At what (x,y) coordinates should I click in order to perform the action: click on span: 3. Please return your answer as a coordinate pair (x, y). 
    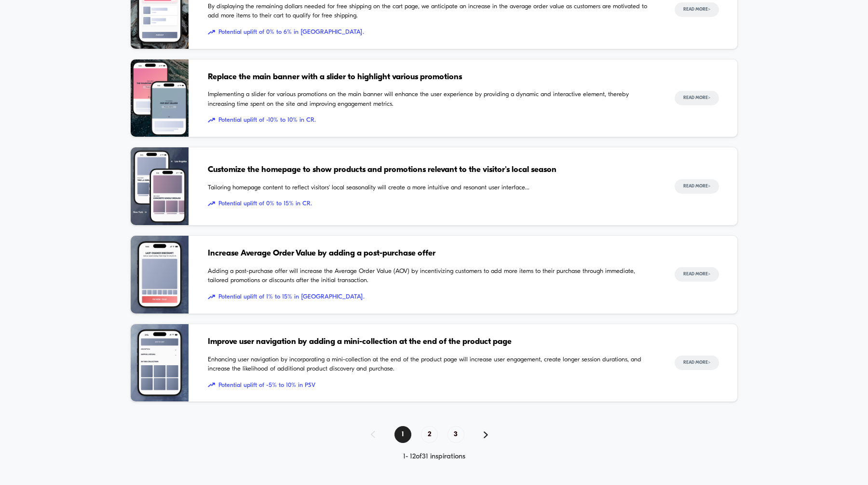
    Looking at the image, I should click on (456, 434).